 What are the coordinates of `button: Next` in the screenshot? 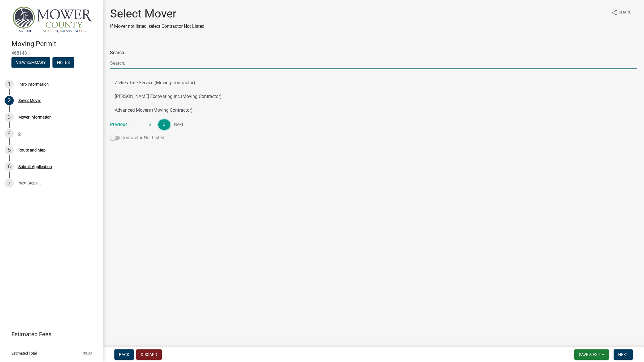 It's located at (623, 354).